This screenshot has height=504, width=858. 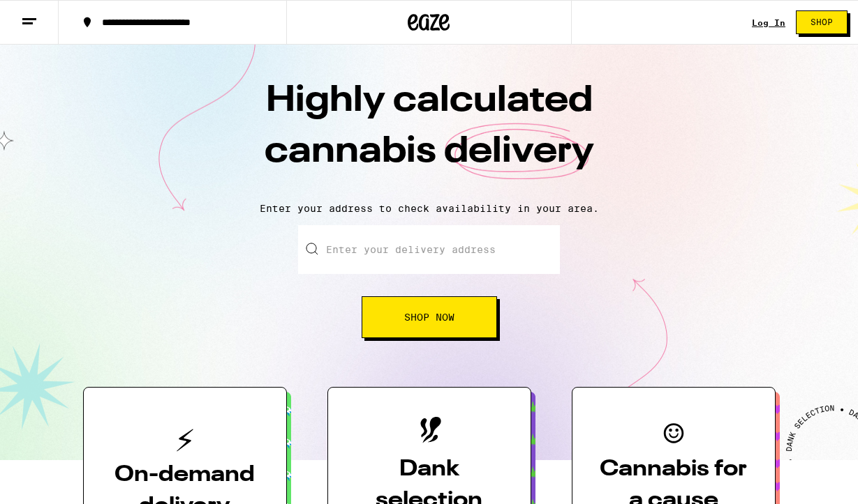 What do you see at coordinates (822, 23) in the screenshot?
I see `span: Shop` at bounding box center [822, 23].